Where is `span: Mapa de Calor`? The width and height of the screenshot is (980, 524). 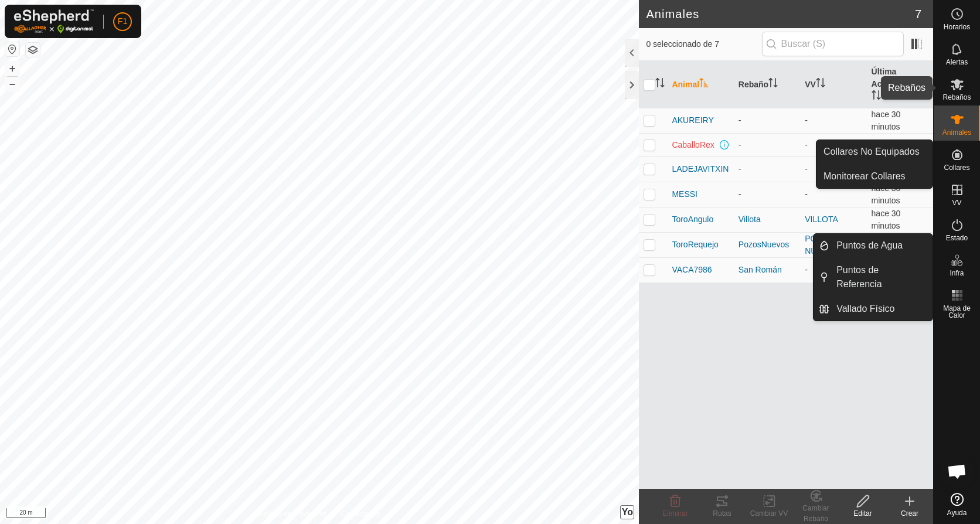
span: Mapa de Calor is located at coordinates (957, 312).